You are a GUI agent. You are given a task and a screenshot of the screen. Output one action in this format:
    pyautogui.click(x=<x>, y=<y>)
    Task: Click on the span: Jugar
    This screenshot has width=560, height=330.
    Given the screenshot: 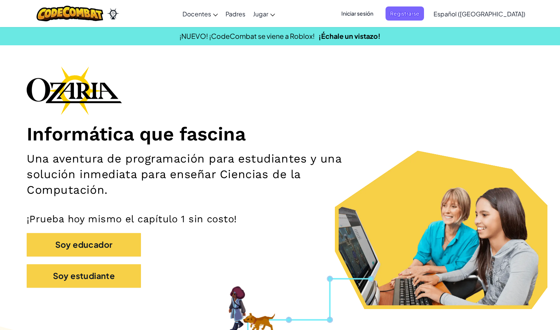 What is the action you would take?
    pyautogui.click(x=261, y=14)
    